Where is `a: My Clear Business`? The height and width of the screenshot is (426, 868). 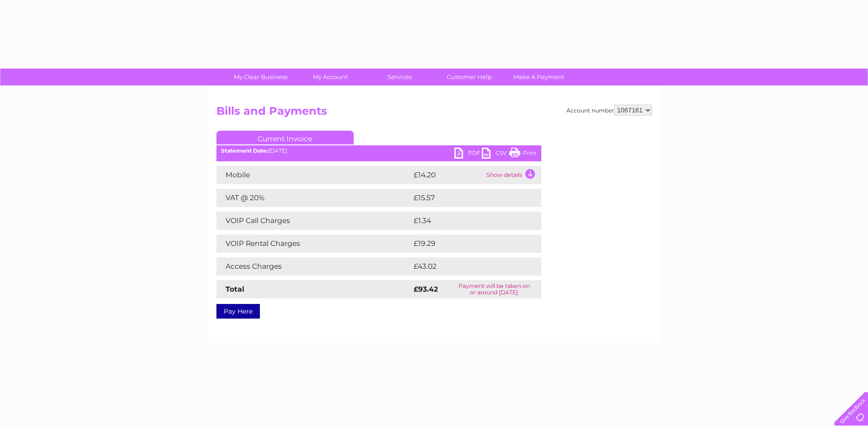
a: My Clear Business is located at coordinates (260, 77).